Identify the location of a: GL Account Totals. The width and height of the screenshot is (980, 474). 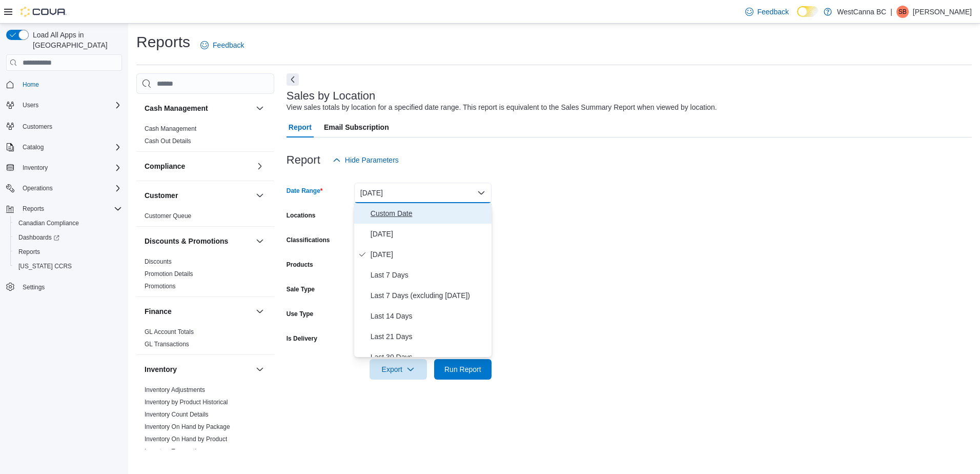
(169, 332).